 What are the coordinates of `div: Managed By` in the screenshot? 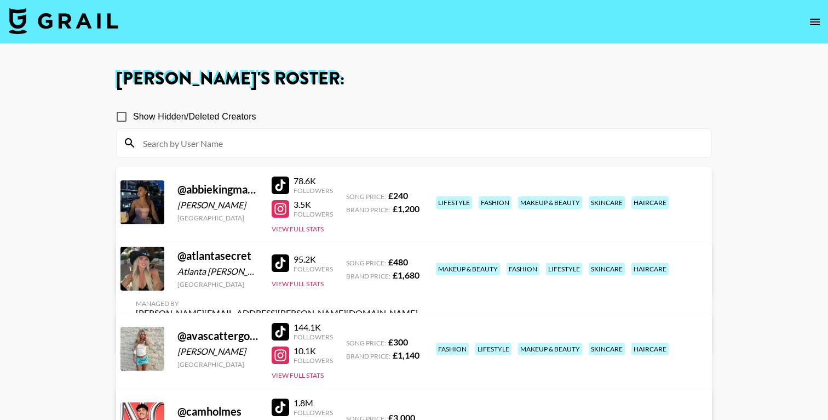 It's located at (277, 303).